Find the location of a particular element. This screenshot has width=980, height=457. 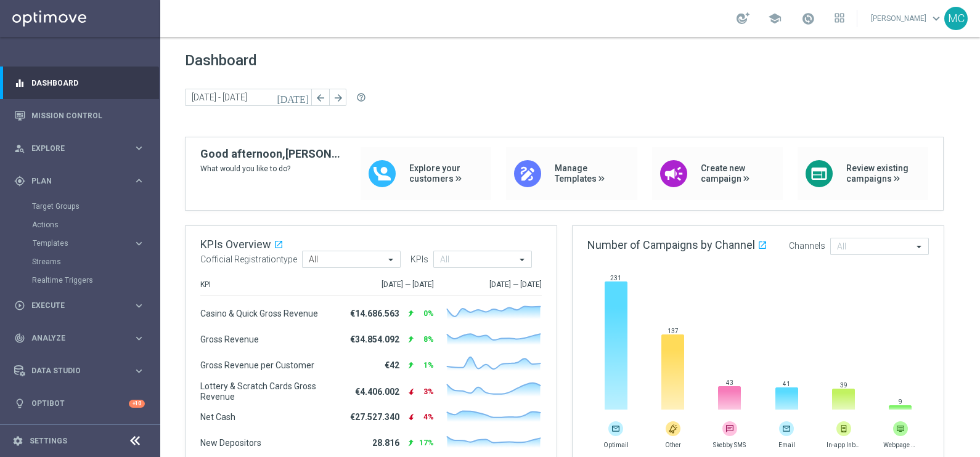

a: Mission Control is located at coordinates (88, 116).